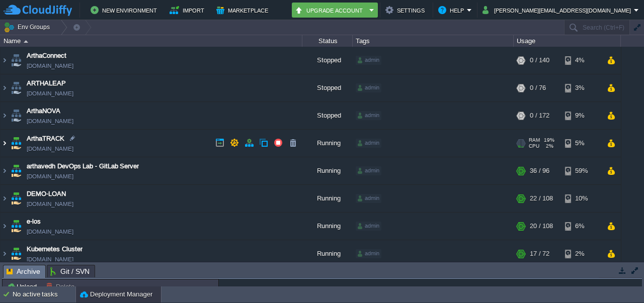 Image resolution: width=644 pixels, height=303 pixels. What do you see at coordinates (46, 55) in the screenshot?
I see `a: ArthaConnect` at bounding box center [46, 55].